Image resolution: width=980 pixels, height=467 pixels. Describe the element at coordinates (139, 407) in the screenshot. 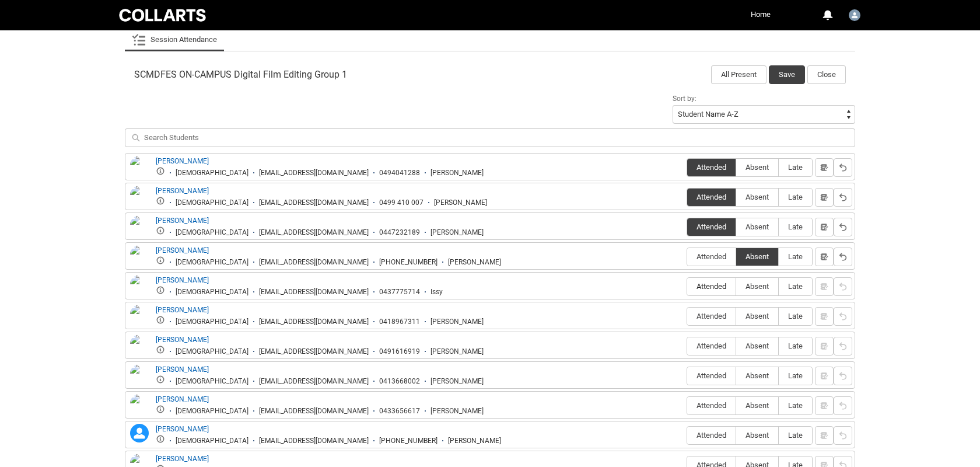

I see `img: Rommel Cabrera` at that location.